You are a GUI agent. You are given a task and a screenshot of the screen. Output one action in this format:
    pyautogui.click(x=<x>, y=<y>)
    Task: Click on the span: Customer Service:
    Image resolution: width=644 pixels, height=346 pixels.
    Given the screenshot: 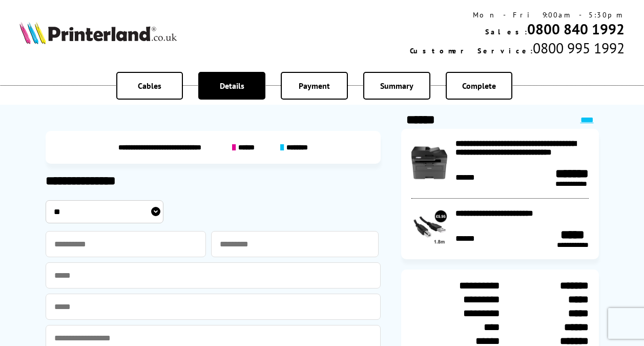 What is the action you would take?
    pyautogui.click(x=472, y=51)
    